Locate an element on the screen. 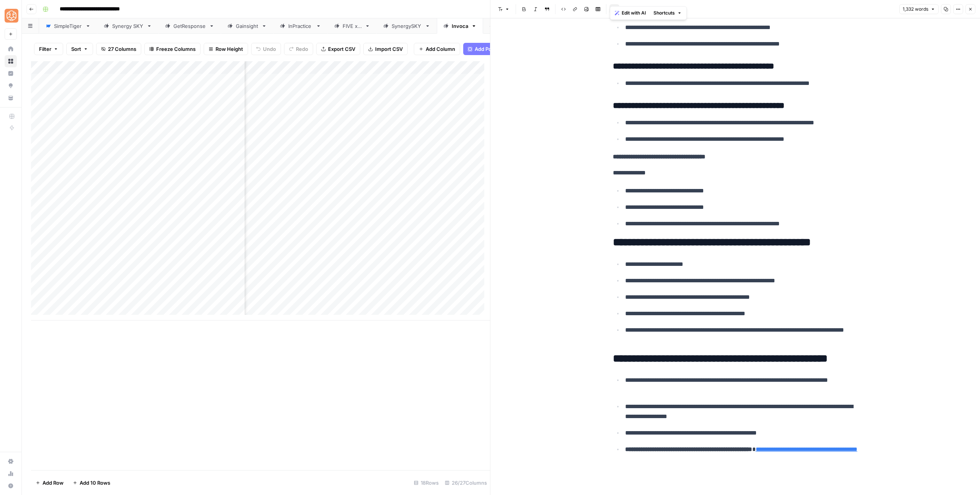 This screenshot has width=980, height=495. span: Add 10 Rows is located at coordinates (95, 483).